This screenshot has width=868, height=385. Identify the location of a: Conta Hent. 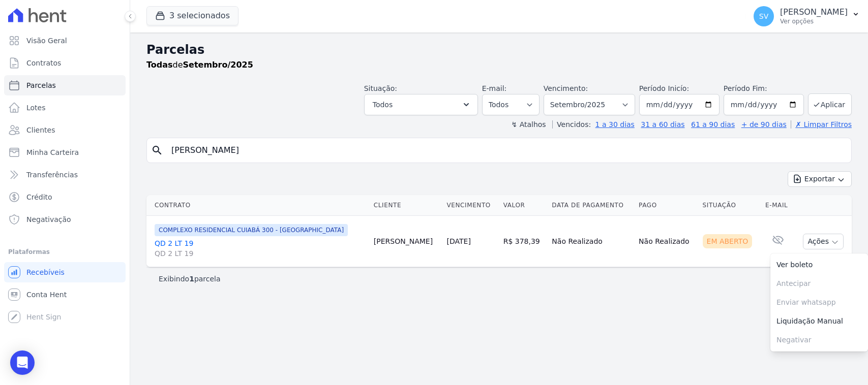
(65, 294).